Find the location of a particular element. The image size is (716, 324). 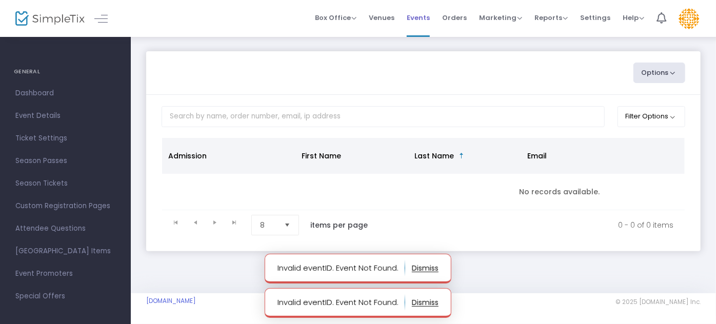

button: Filter Options is located at coordinates (651, 116).